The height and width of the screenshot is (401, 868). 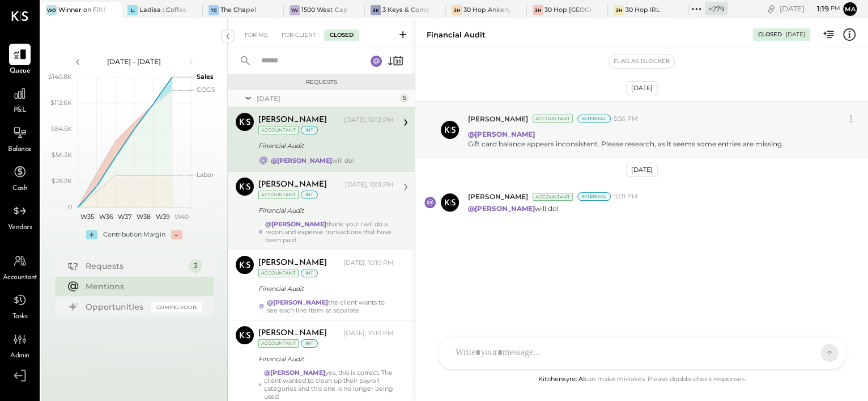 I want to click on text: W38, so click(x=144, y=217).